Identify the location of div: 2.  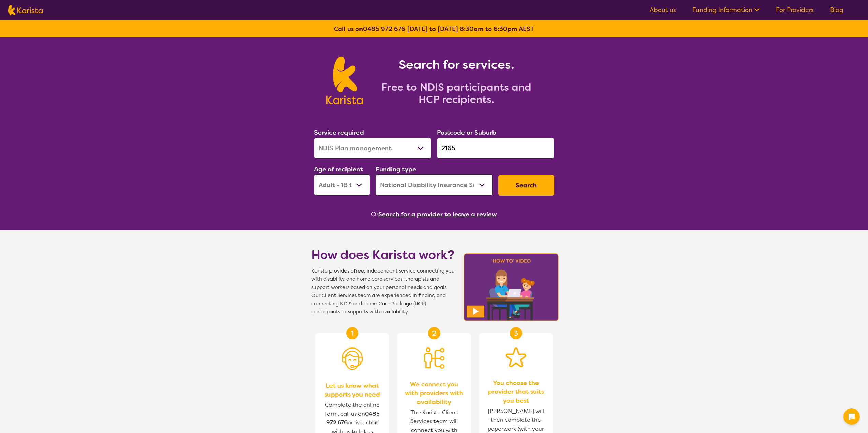
(434, 334).